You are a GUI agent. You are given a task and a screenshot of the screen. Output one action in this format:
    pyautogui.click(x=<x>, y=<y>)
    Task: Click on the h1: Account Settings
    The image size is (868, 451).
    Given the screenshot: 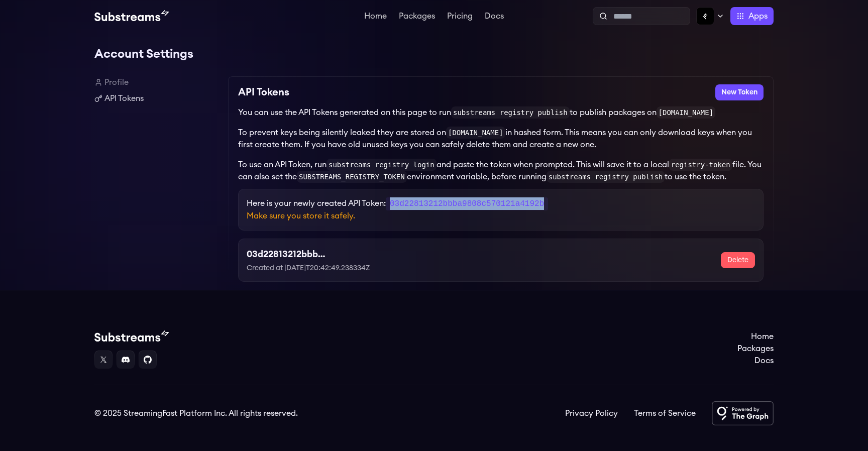 What is the action you would take?
    pyautogui.click(x=434, y=55)
    